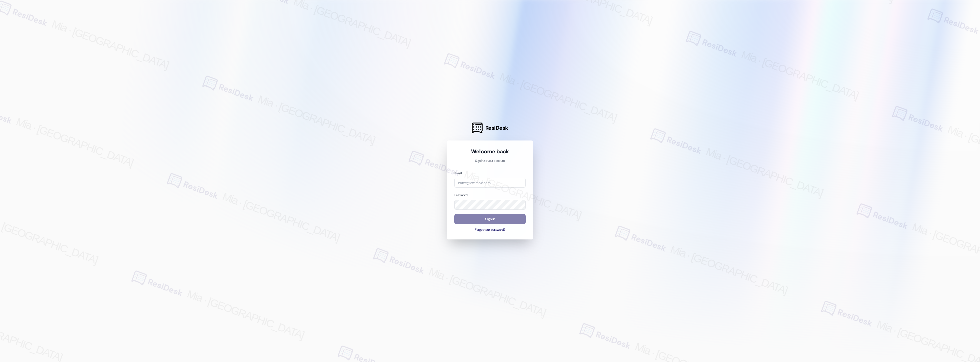 This screenshot has width=980, height=362. Describe the element at coordinates (497, 128) in the screenshot. I see `span: ResiDesk` at that location.